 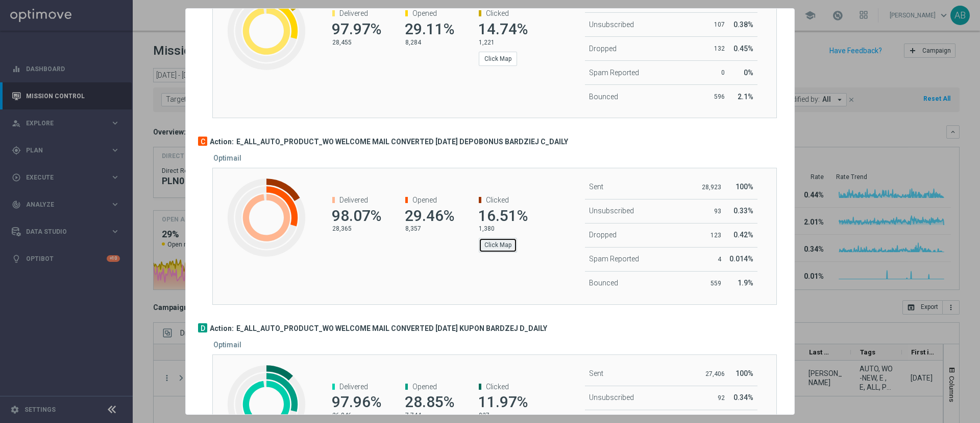 I want to click on p: 27,406, so click(x=715, y=373).